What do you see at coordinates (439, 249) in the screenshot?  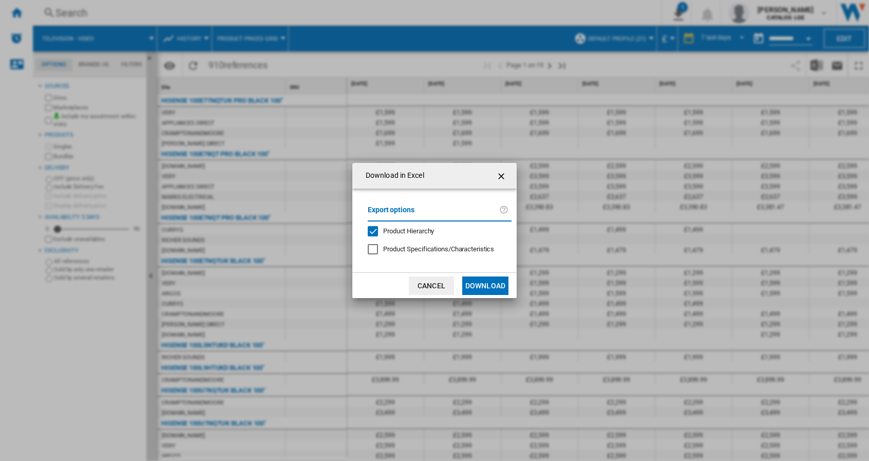 I see `div: Only applies to Category View` at bounding box center [439, 249].